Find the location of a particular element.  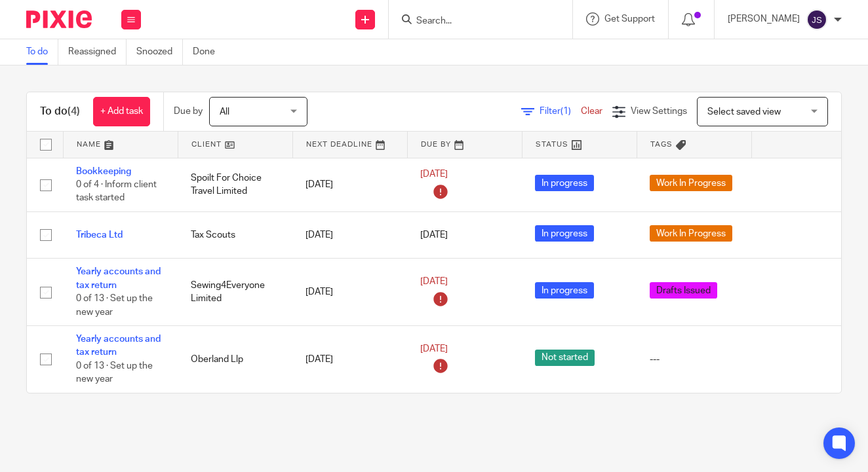

input: Search is located at coordinates (474, 22).